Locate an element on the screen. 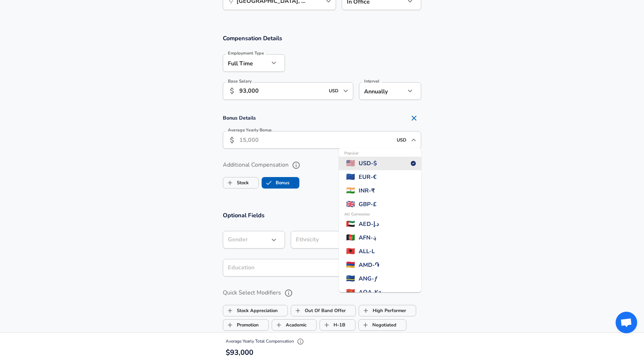  label: Quick Select Modifiers is located at coordinates (322, 292).